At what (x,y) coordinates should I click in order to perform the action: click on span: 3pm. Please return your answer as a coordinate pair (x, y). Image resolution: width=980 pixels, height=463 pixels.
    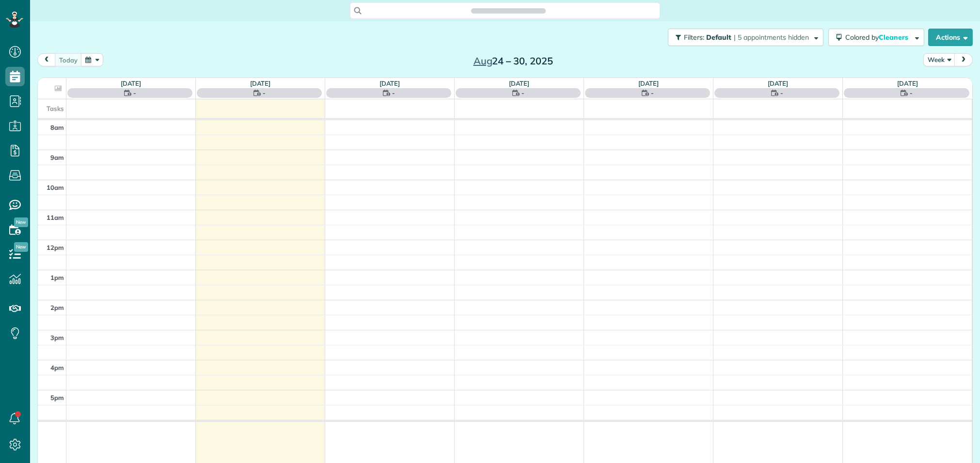
    Looking at the image, I should click on (57, 337).